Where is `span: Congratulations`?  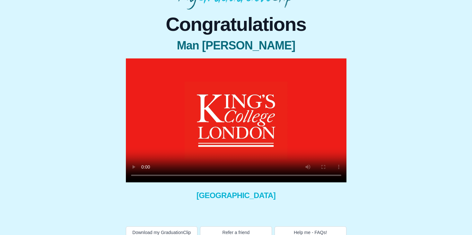 span: Congratulations is located at coordinates (236, 24).